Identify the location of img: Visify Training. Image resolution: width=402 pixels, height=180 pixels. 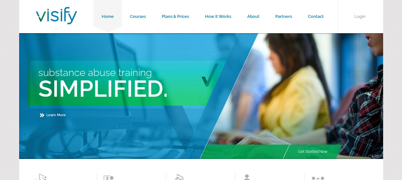
(56, 16).